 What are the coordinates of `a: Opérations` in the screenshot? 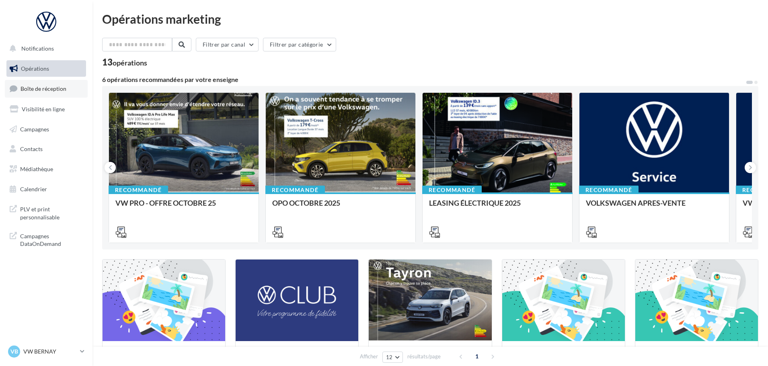 It's located at (46, 69).